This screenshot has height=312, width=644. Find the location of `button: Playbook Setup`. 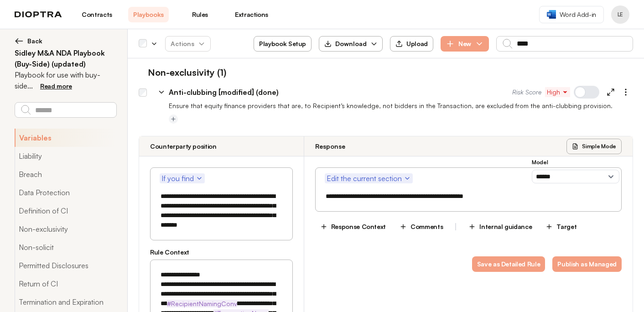

button: Playbook Setup is located at coordinates (282, 44).